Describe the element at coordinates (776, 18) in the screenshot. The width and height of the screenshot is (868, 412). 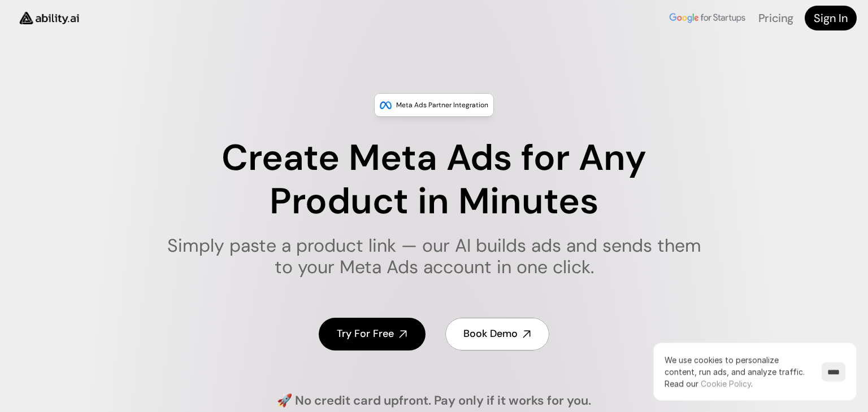
I see `a: Pricing` at that location.